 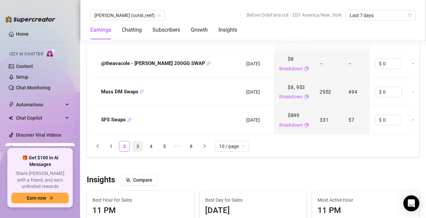 What do you see at coordinates (111, 147) in the screenshot?
I see `li: 1` at bounding box center [111, 147].